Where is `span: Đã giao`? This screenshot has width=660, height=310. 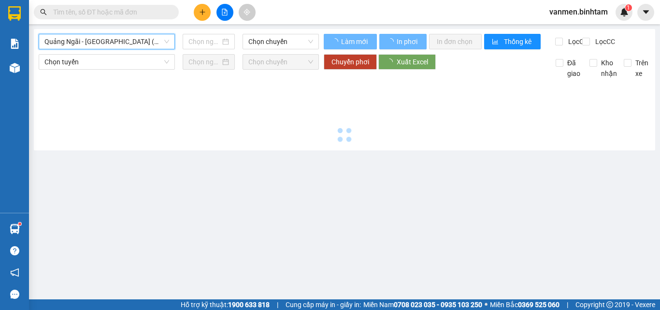 span: Đã giao is located at coordinates (574, 68).